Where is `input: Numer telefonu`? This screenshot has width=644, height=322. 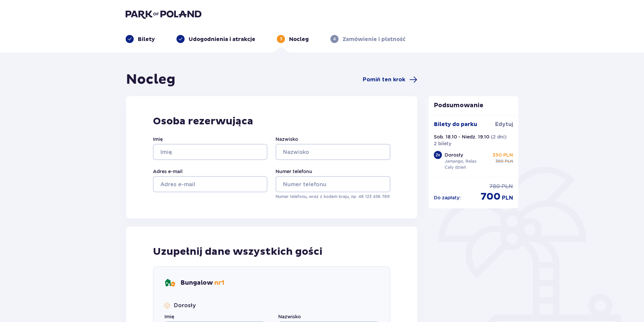
input: Numer telefonu is located at coordinates (333, 184).